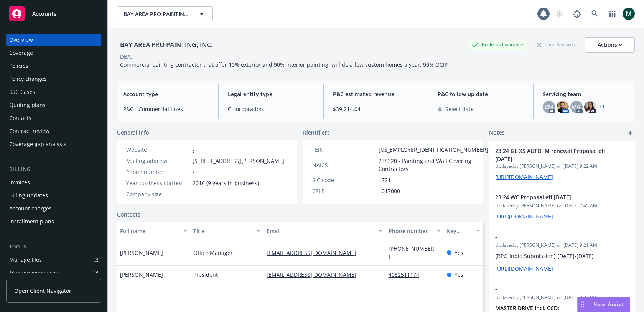 This screenshot has height=312, width=644. What do you see at coordinates (21, 40) in the screenshot?
I see `div: Overview` at bounding box center [21, 40].